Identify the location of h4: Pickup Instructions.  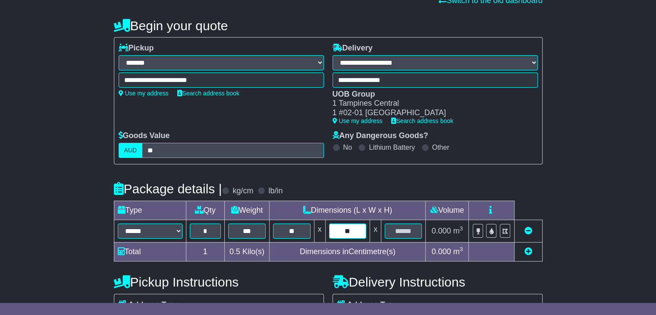
(219, 281).